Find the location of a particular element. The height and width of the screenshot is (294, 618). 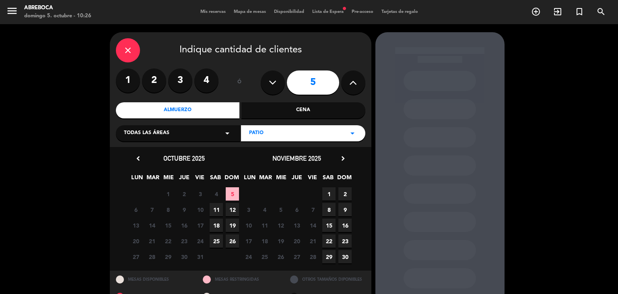

div: domingo 5. octubre - 10:26 is located at coordinates (58, 16).